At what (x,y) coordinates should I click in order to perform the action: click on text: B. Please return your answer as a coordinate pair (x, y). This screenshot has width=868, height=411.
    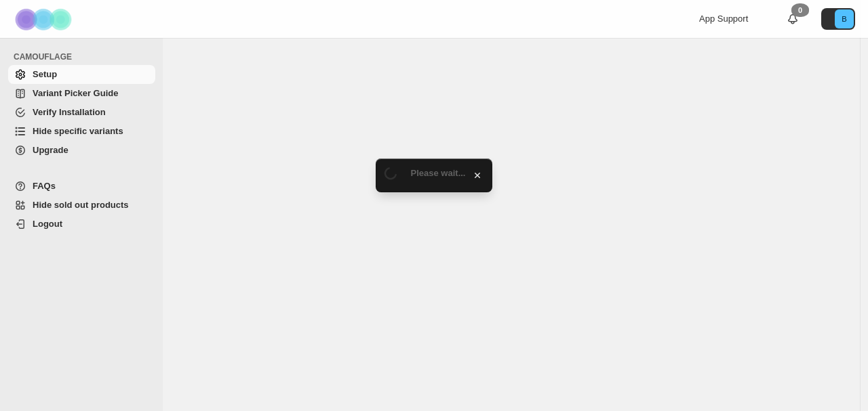
    Looking at the image, I should click on (843, 19).